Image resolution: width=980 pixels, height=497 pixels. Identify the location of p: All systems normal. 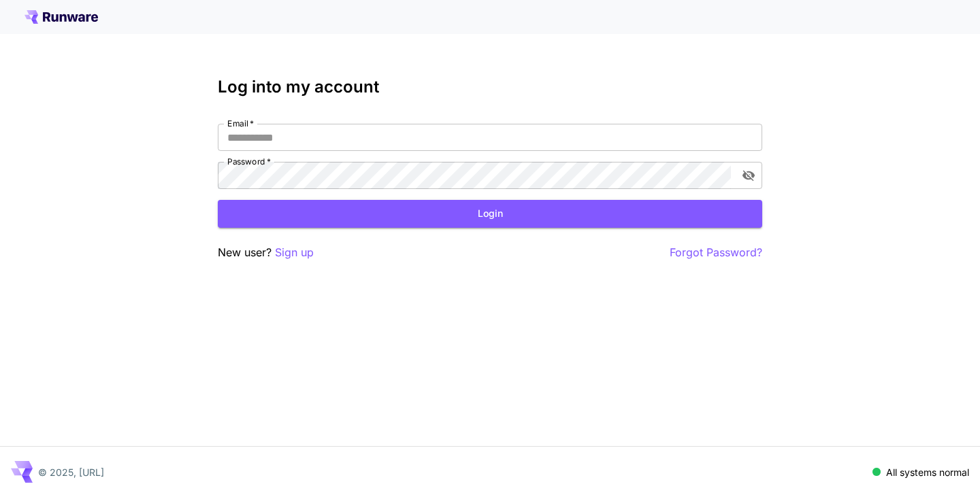
(927, 472).